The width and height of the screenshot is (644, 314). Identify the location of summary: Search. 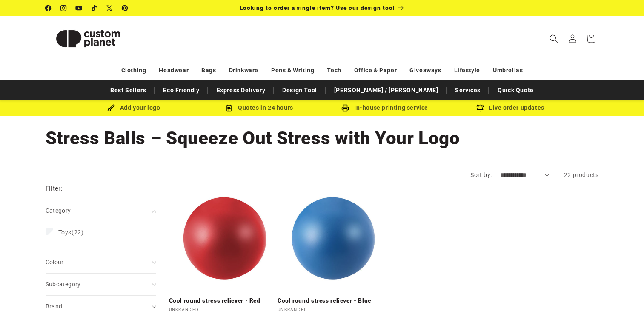
(554, 39).